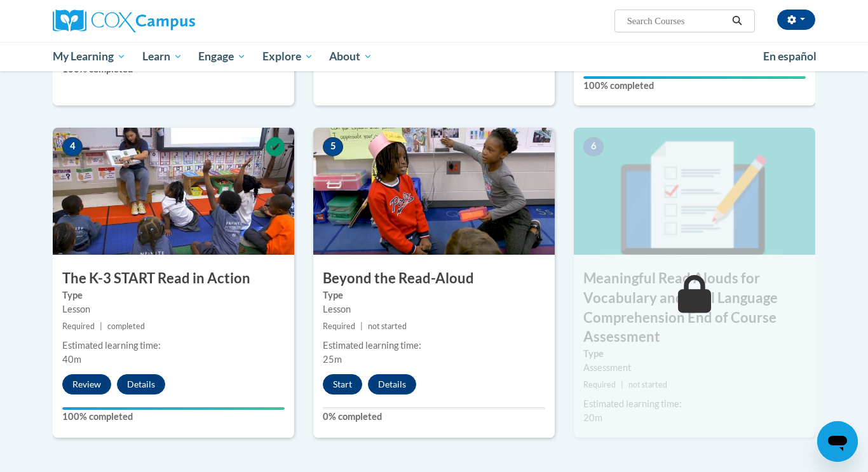 This screenshot has width=868, height=472. I want to click on span: About, so click(351, 56).